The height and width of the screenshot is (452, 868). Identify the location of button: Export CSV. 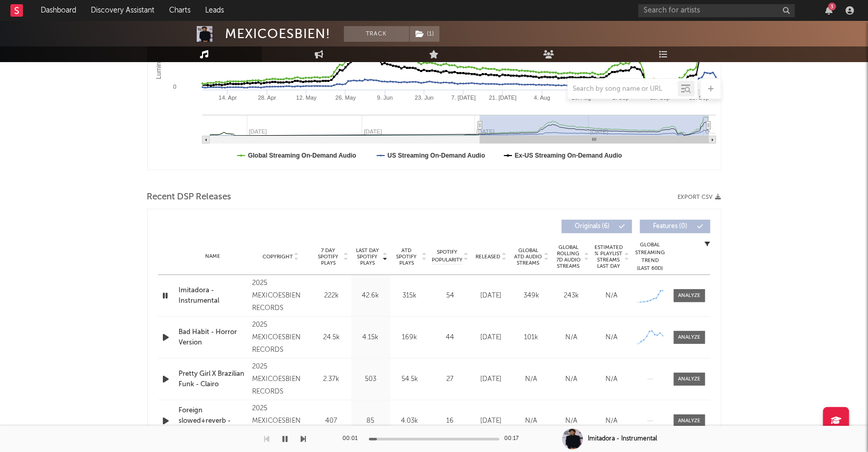
(700, 197).